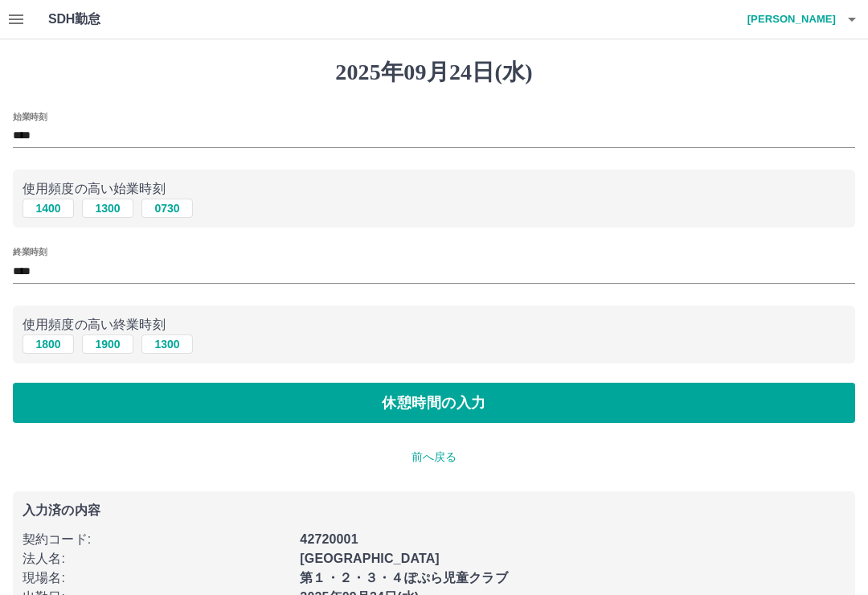 The width and height of the screenshot is (868, 595). Describe the element at coordinates (434, 457) in the screenshot. I see `p: 前へ戻る` at that location.